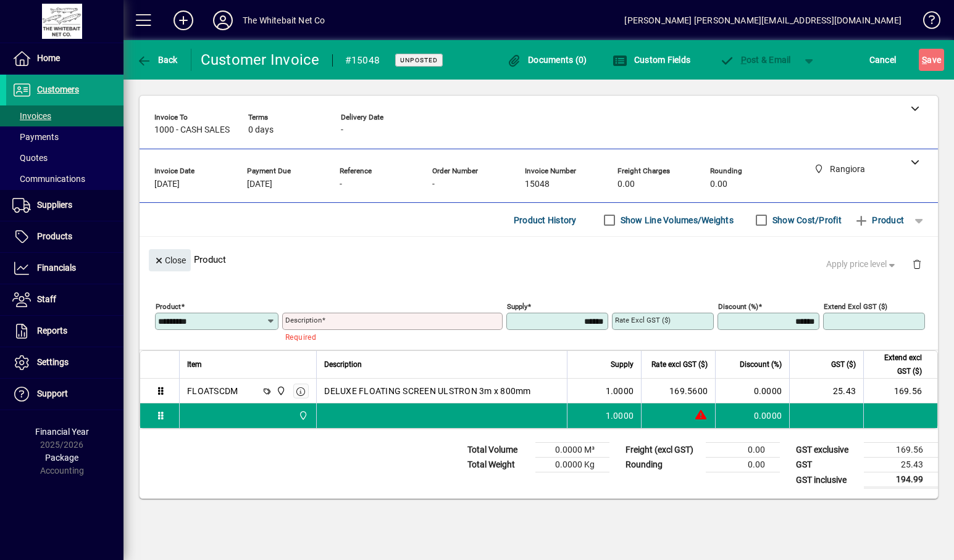  Describe the element at coordinates (65, 268) in the screenshot. I see `a: Financials` at that location.